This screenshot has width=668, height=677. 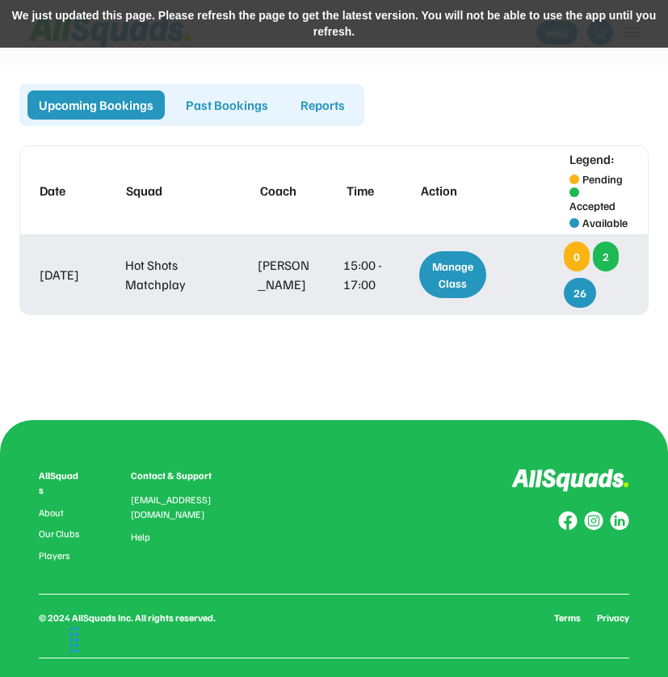 What do you see at coordinates (619, 521) in the screenshot?
I see `img: Group%20copy%206.svg` at bounding box center [619, 521].